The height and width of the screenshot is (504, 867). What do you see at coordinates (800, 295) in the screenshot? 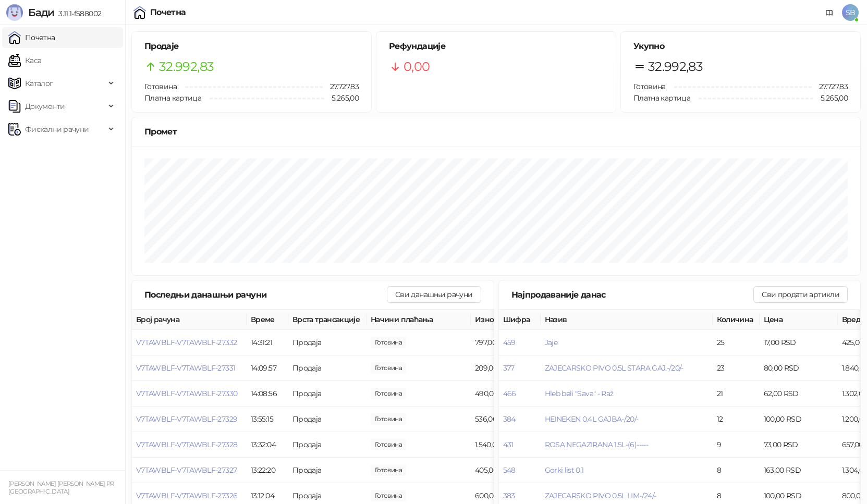
I see `button: Сви продати артикли` at bounding box center [800, 295].